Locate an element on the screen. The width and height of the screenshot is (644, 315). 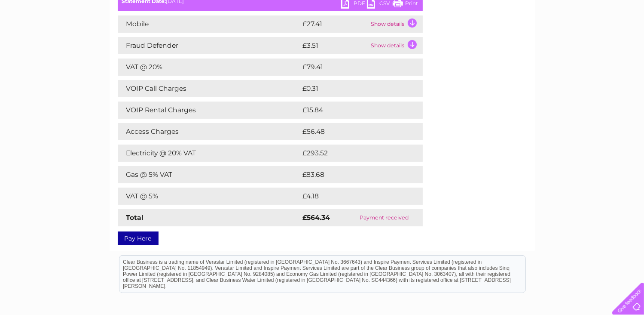
a: Water is located at coordinates (501, 39).